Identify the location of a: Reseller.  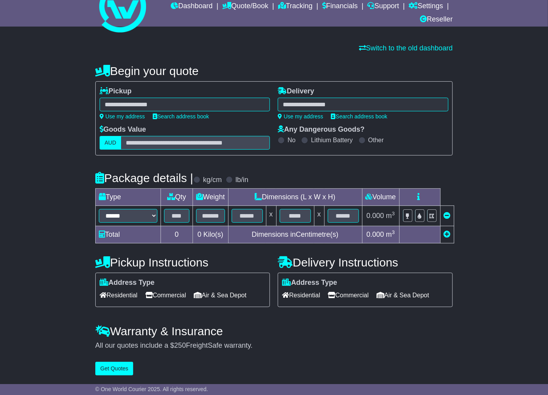
(436, 20).